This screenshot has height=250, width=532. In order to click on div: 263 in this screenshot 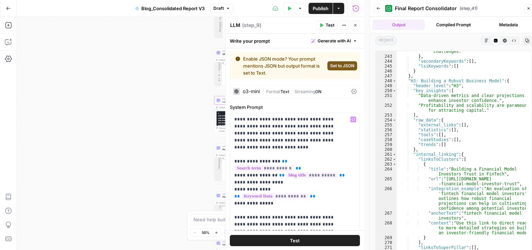, I will do `click(386, 164)`.